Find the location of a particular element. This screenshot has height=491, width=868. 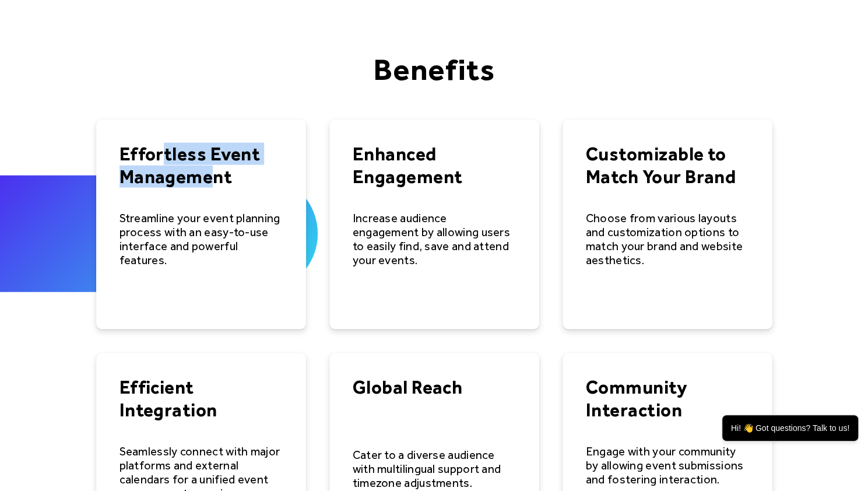

h4: Effortless Event Management is located at coordinates (201, 165).